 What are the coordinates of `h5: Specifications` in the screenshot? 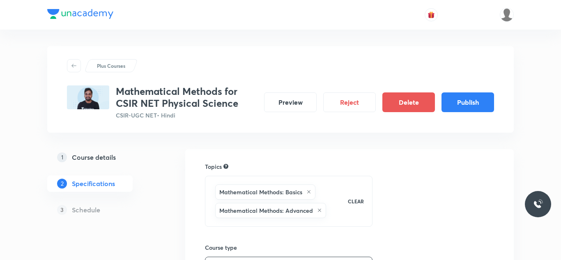 It's located at (93, 184).